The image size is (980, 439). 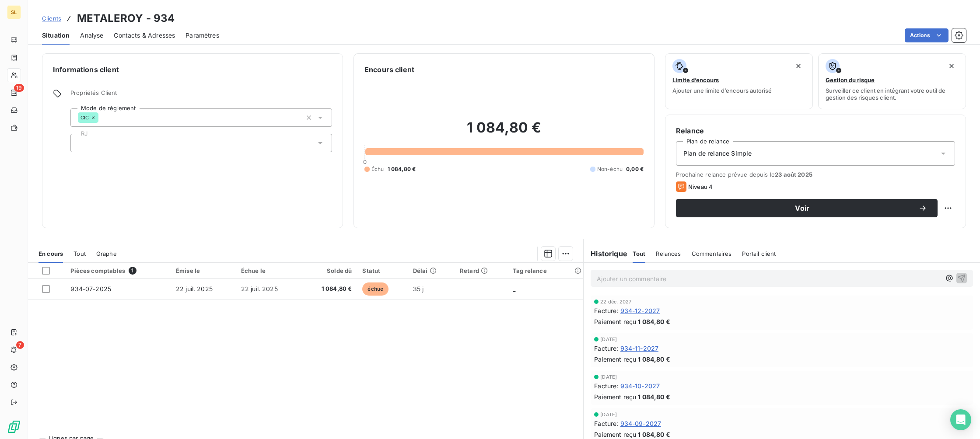 I want to click on span: Portail client, so click(x=759, y=253).